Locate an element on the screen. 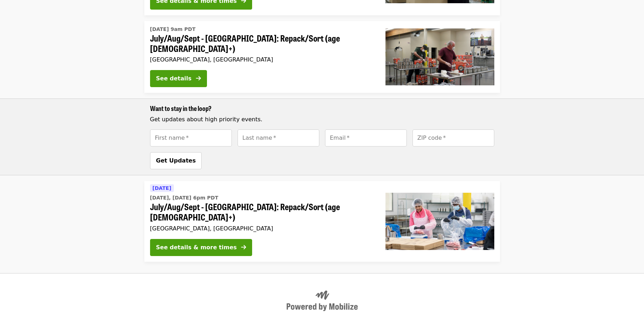 Image resolution: width=644 pixels, height=314 pixels. div: See details & more times is located at coordinates (197, 247).